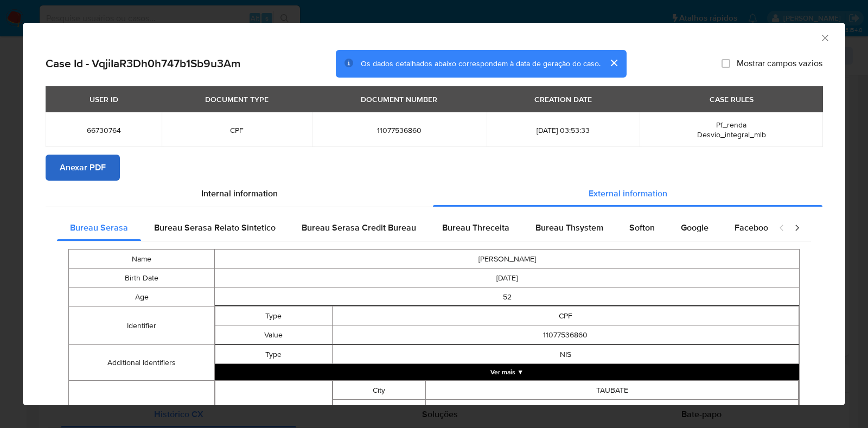 The width and height of the screenshot is (868, 428). I want to click on span: 66730764, so click(103, 130).